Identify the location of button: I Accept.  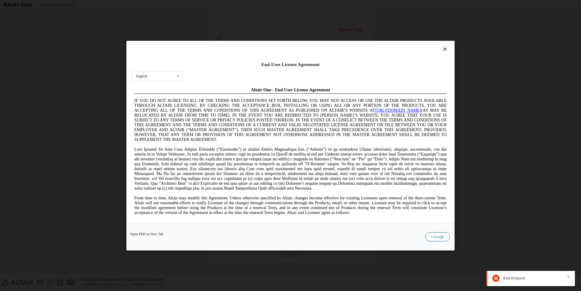
(438, 236).